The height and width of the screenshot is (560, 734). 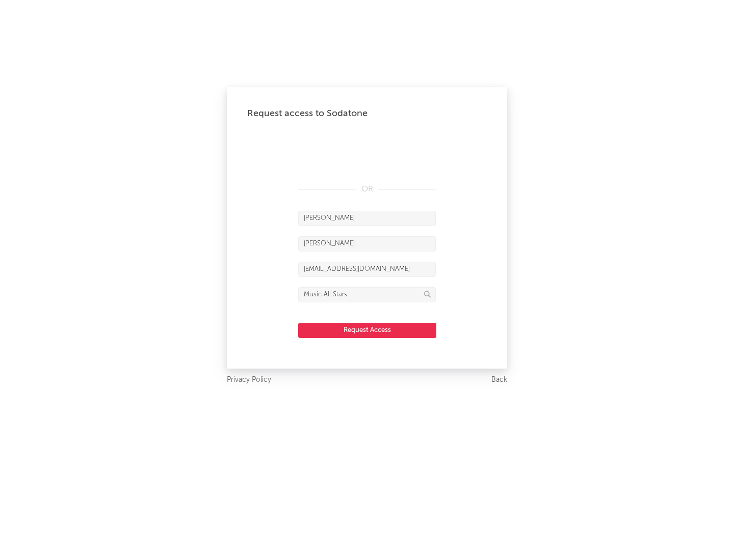 What do you see at coordinates (367, 114) in the screenshot?
I see `div: Request access to Sodatone` at bounding box center [367, 114].